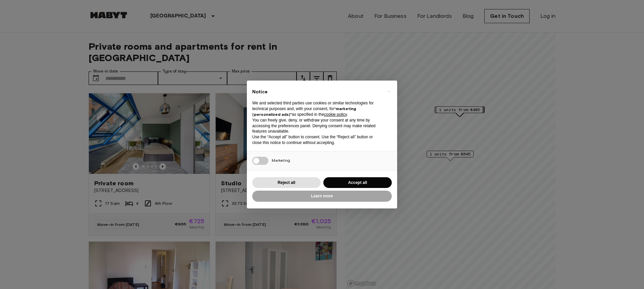 This screenshot has height=289, width=644. Describe the element at coordinates (317, 140) in the screenshot. I see `p: Use the “Accept all” button to consent. Use the “Reject all” button or close this notice to conti...` at that location.